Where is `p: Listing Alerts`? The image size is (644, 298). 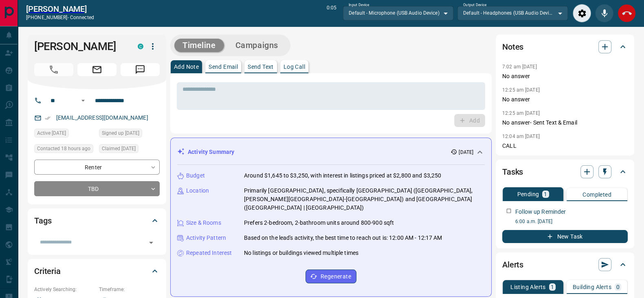
p: Listing Alerts is located at coordinates (528, 287).